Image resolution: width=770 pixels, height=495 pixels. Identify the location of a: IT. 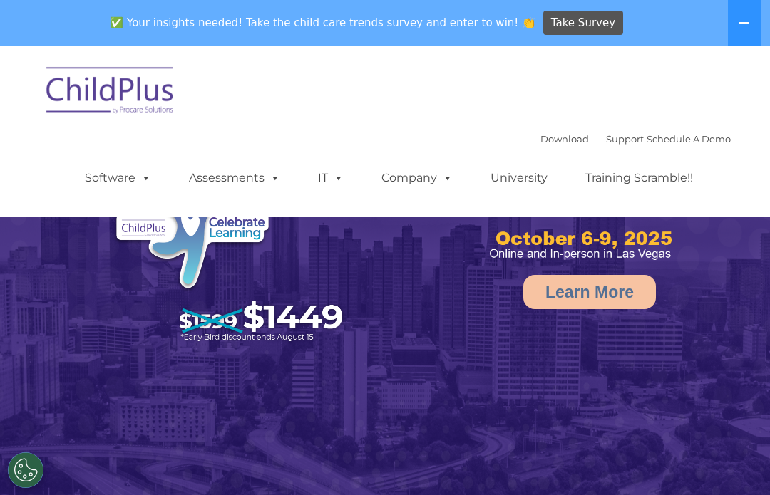
(331, 178).